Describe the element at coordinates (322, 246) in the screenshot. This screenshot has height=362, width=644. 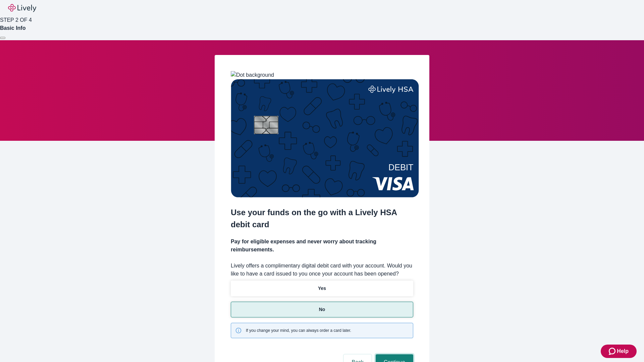
I see `h4: Pay for eligible expenses and never worry about tracking reimbursements.` at that location.